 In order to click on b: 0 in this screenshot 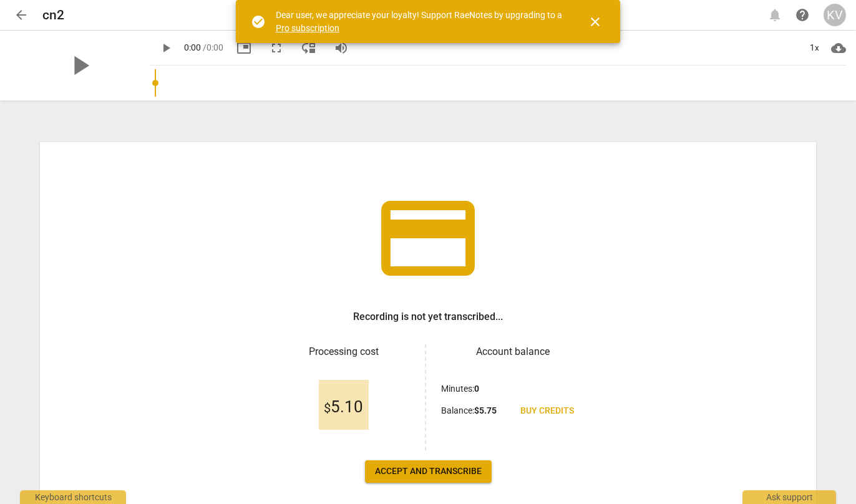, I will do `click(477, 389)`.